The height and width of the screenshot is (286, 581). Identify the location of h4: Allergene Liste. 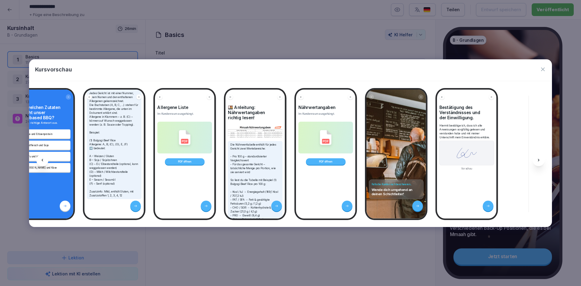
(185, 107).